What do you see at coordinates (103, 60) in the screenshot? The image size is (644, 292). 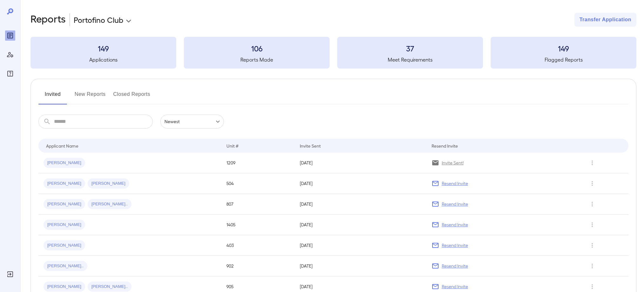 I see `h5: Applications` at bounding box center [103, 60].